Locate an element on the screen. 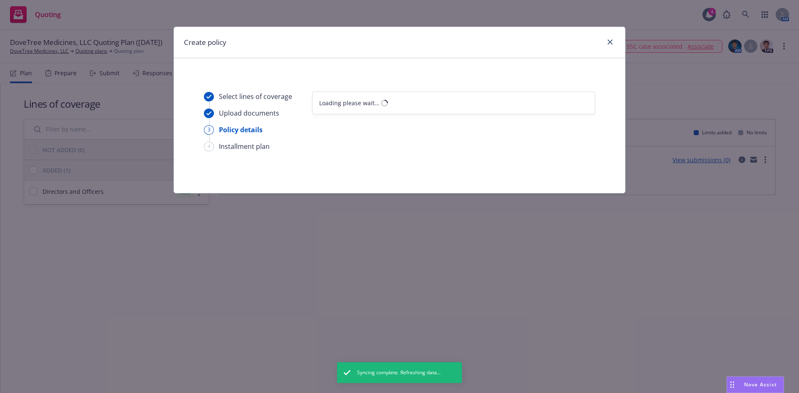 The height and width of the screenshot is (393, 799). div: 3 is located at coordinates (209, 130).